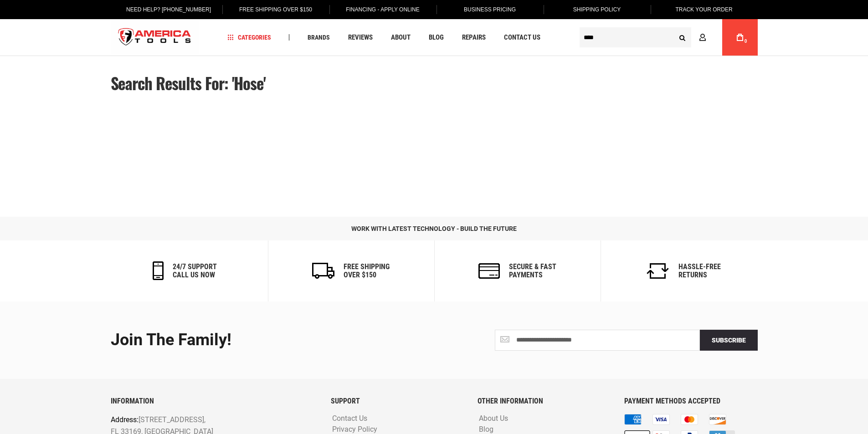 The height and width of the screenshot is (434, 868). What do you see at coordinates (188, 83) in the screenshot?
I see `span: Search results for: 'hose'` at bounding box center [188, 83].